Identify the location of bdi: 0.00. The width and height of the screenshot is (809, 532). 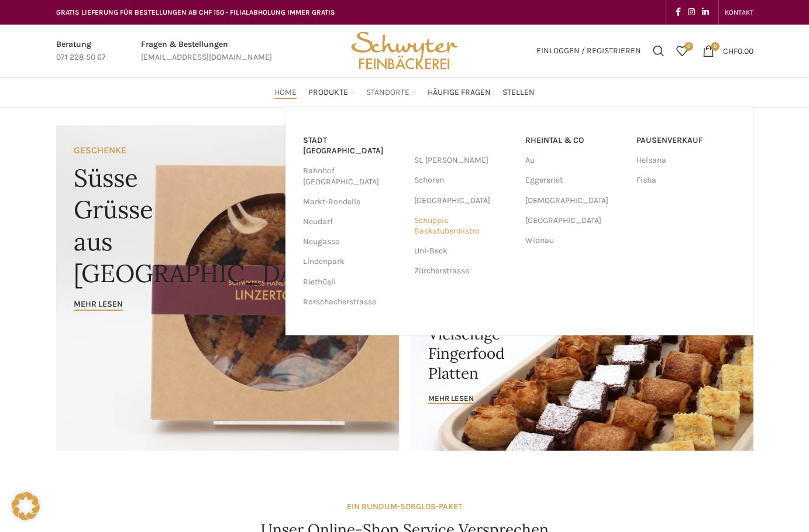
(738, 51).